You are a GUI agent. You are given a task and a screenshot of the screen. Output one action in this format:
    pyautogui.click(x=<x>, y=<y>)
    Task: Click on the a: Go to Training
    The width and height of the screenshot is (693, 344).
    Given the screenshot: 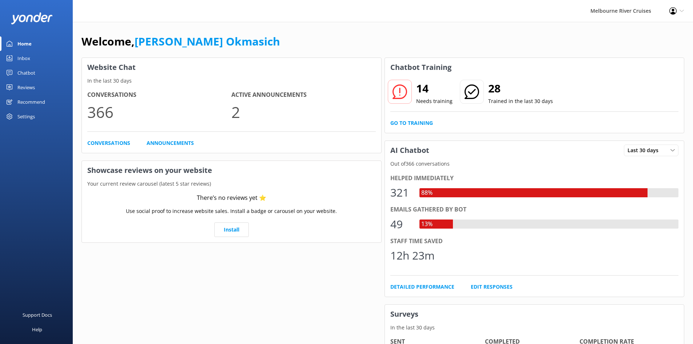 What is the action you would take?
    pyautogui.click(x=411, y=123)
    